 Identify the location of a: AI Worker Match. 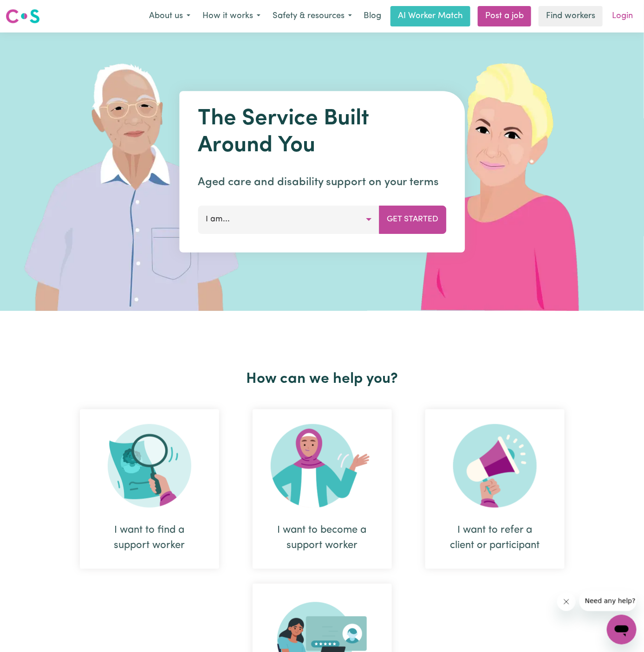
(431, 17).